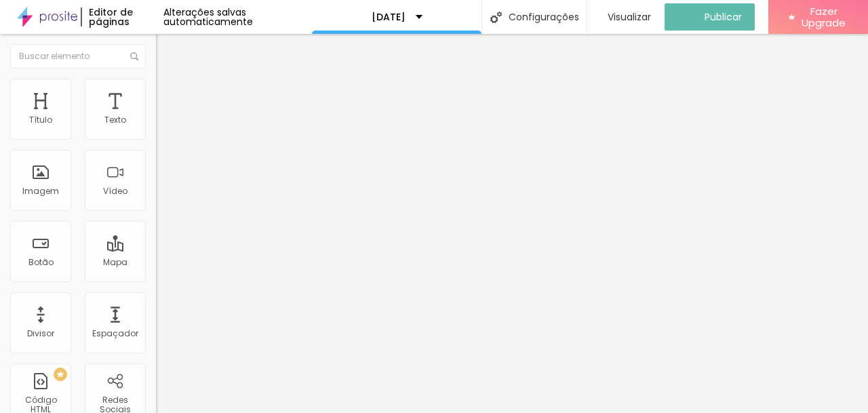  Describe the element at coordinates (41, 120) in the screenshot. I see `div: Título` at that location.